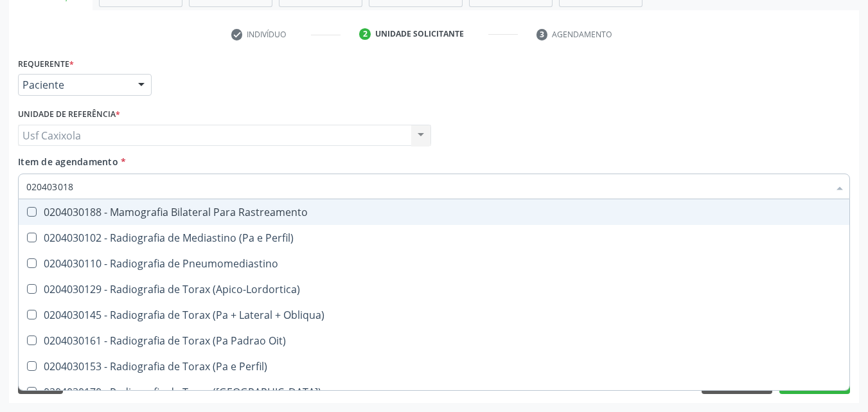 The width and height of the screenshot is (868, 412). Describe the element at coordinates (434, 289) in the screenshot. I see `div: 0204030129 - Radiografia de Torax (Apico-Lordortica)` at that location.